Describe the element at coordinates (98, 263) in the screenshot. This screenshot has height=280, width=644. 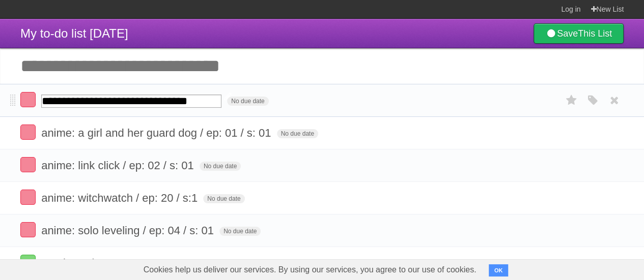
I see `span: amulet#4 / page no:50` at that location.